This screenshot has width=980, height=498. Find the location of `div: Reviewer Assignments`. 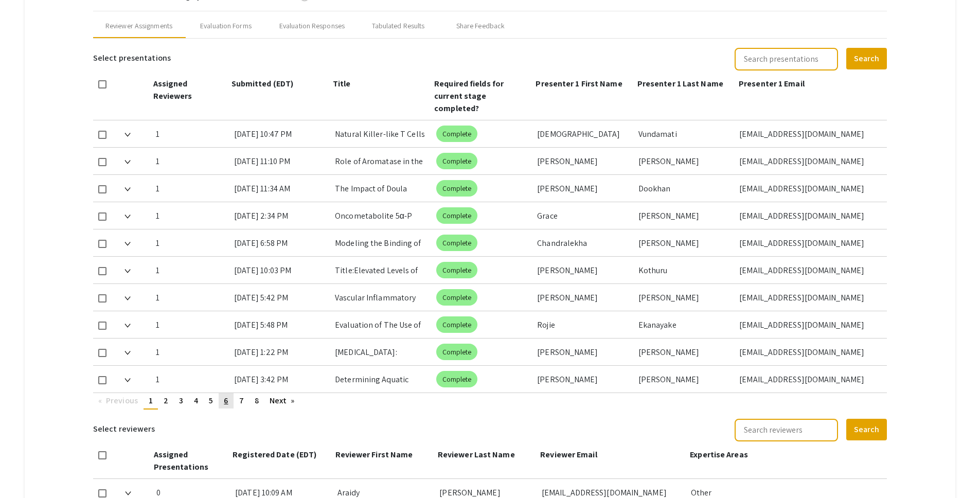

div: Reviewer Assignments is located at coordinates (139, 26).